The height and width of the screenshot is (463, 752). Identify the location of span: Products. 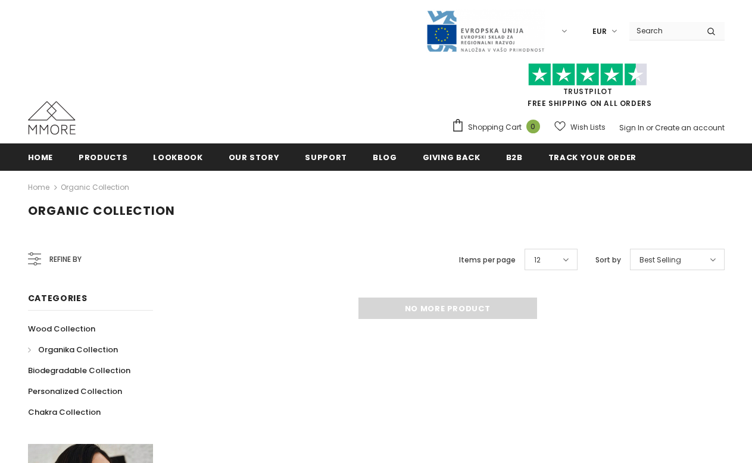
(103, 157).